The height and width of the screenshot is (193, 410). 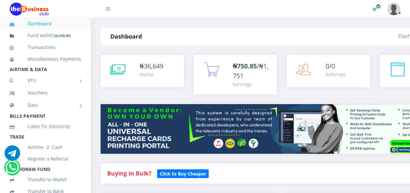 What do you see at coordinates (45, 180) in the screenshot?
I see `a: Transfer to Wallet` at bounding box center [45, 180].